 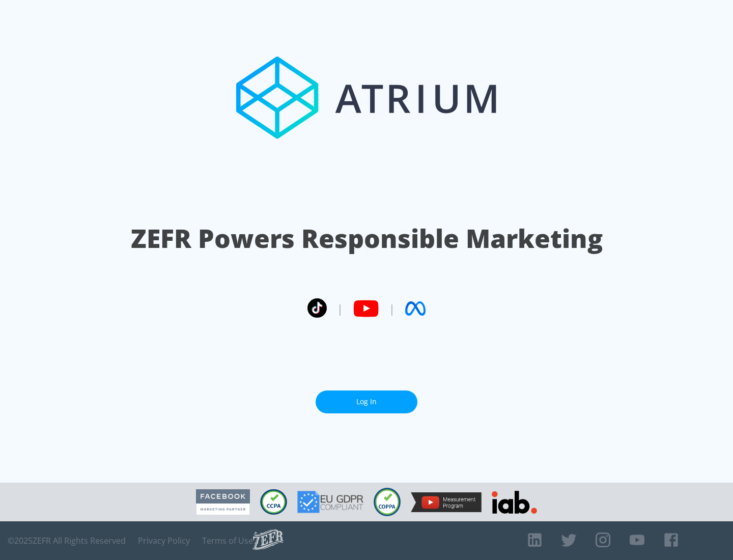 I want to click on img: CCPA Compliant, so click(x=273, y=502).